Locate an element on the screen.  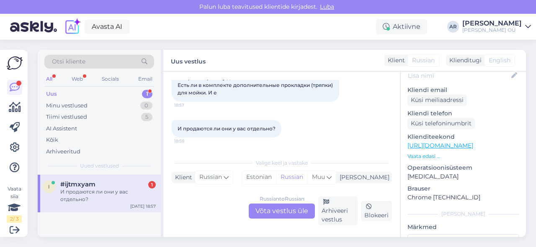
div: Estonian is located at coordinates (259, 178).